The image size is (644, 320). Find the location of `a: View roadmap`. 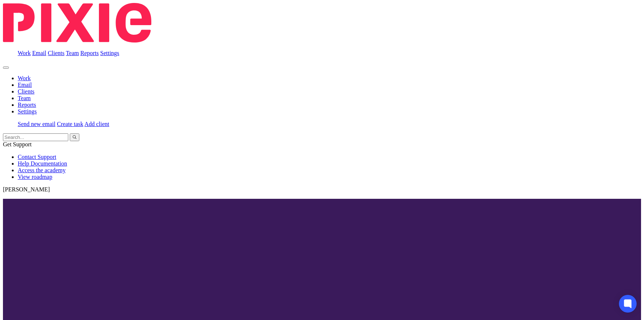

a: View roadmap is located at coordinates (35, 177).